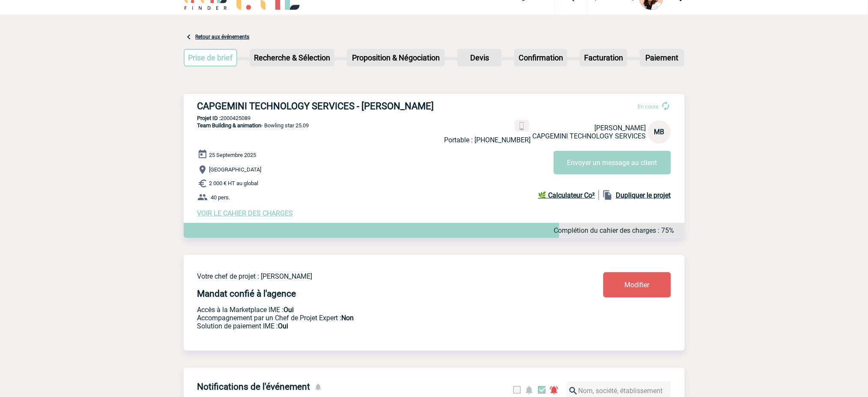 The height and width of the screenshot is (397, 868). Describe the element at coordinates (480, 57) in the screenshot. I see `p: Devis` at that location.